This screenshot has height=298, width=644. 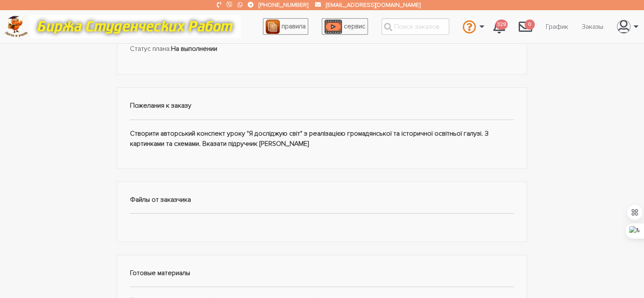 I want to click on a: 329, so click(x=499, y=27).